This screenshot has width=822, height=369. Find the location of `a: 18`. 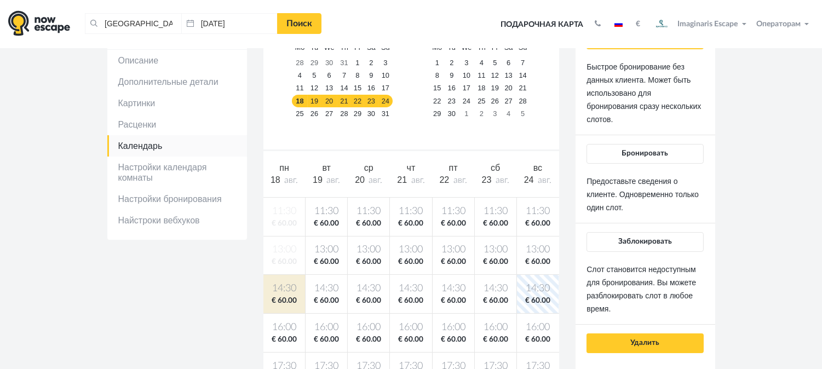

a: 18 is located at coordinates (300, 101).